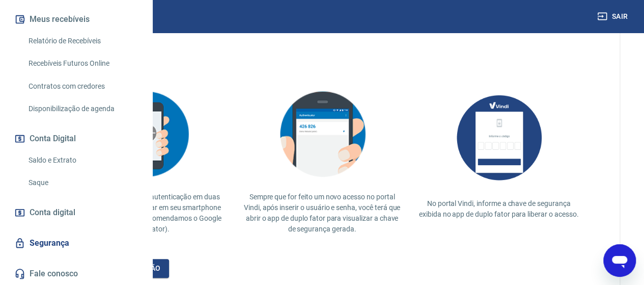  I want to click on a: Saque, so click(82, 182).